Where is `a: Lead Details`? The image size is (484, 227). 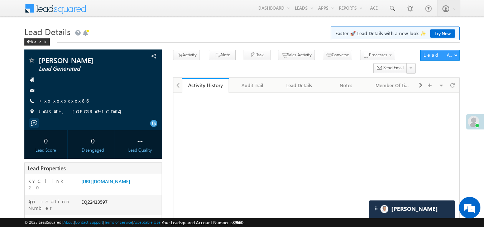 a: Lead Details is located at coordinates (299, 85).